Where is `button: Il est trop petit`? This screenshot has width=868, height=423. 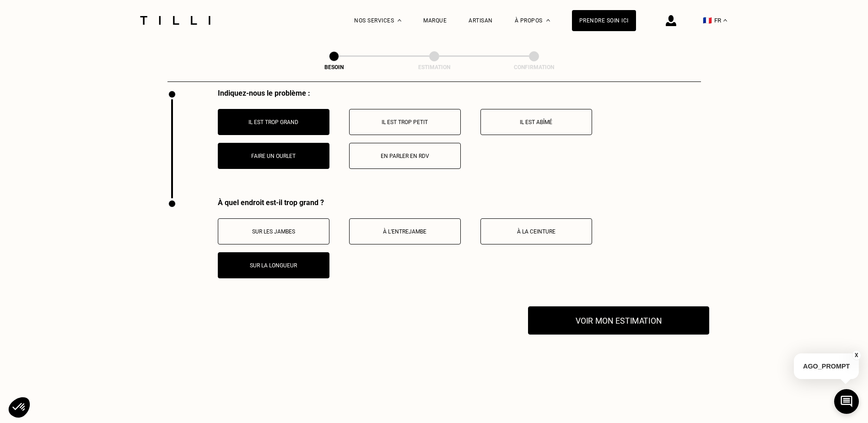
button: Il est trop petit is located at coordinates (405, 122).